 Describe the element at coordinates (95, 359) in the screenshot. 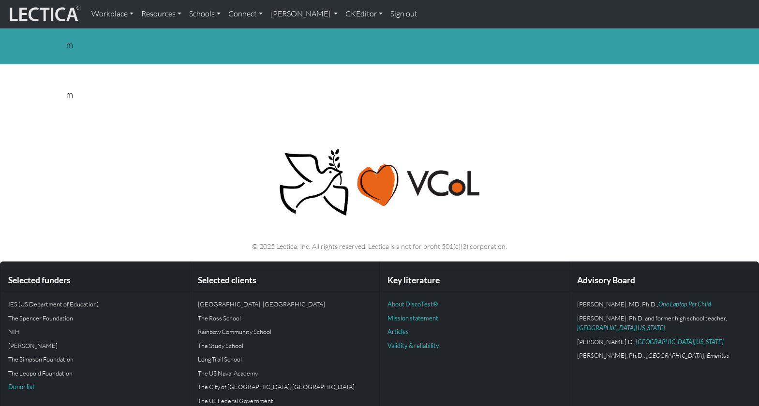

I see `p: The Simpson Foundation` at that location.